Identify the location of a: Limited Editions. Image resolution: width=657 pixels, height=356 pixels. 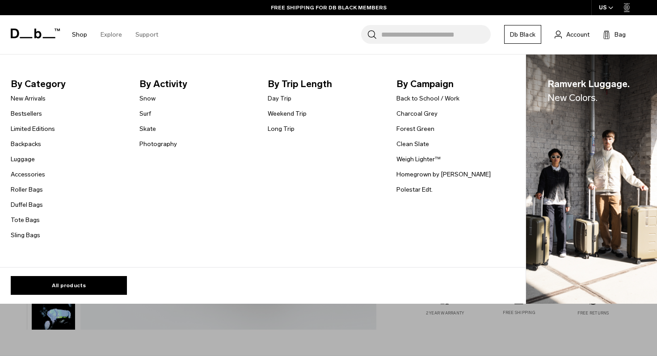
(33, 129).